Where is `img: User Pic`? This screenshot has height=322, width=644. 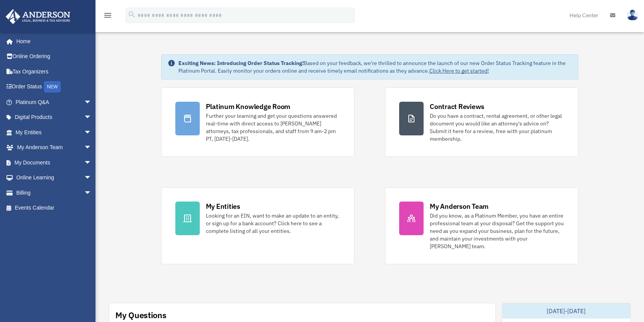
img: User Pic is located at coordinates (633, 15).